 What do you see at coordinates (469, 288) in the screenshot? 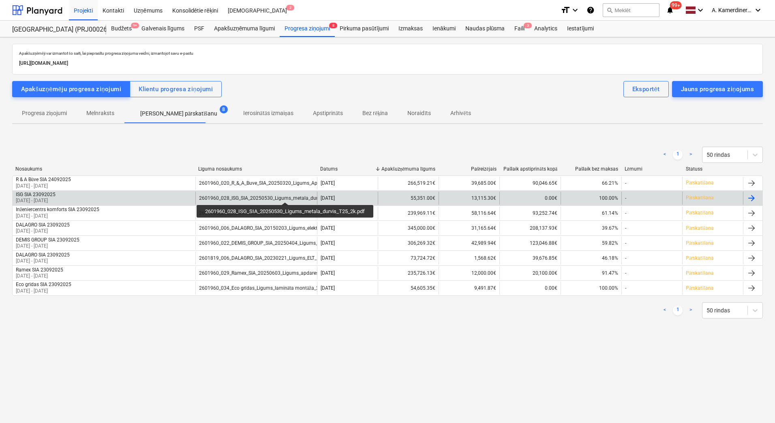
I see `div: 9,491.87€` at bounding box center [469, 288].